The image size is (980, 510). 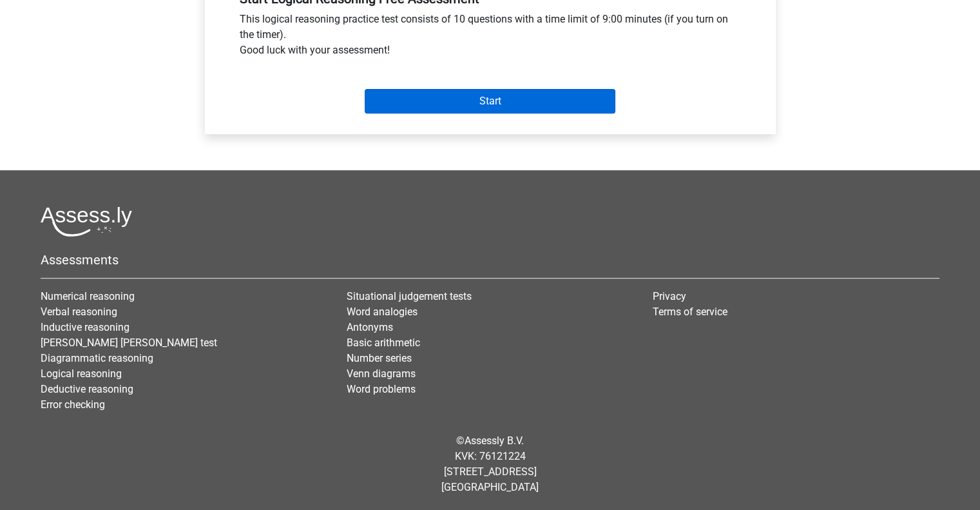 I want to click on a: Privacy, so click(x=669, y=296).